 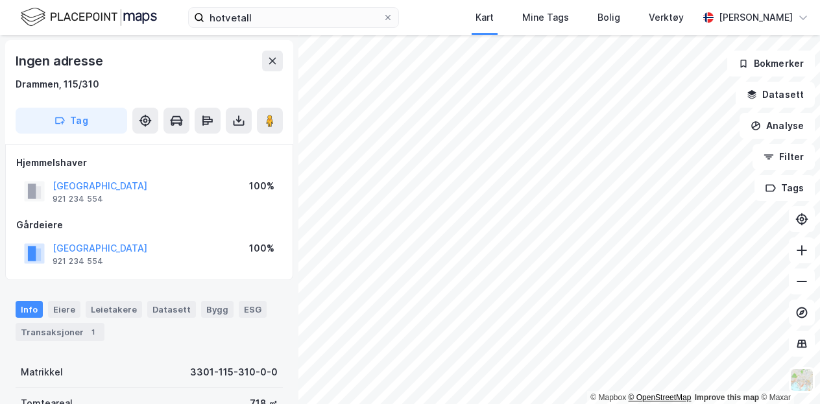 I want to click on div: 1, so click(x=93, y=332).